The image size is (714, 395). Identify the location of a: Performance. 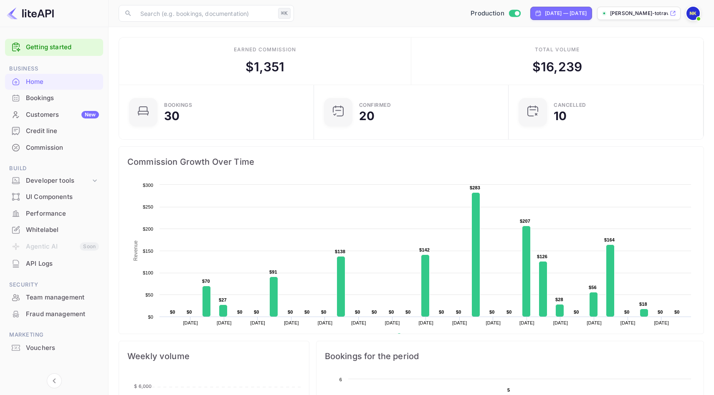
(54, 213).